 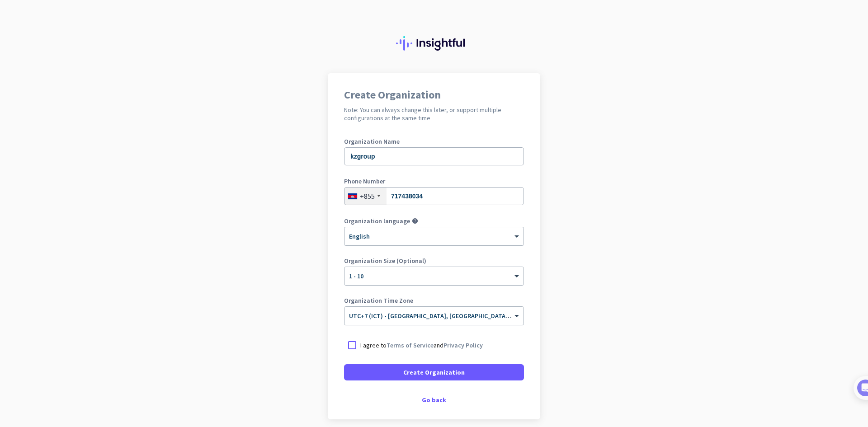 What do you see at coordinates (367, 196) in the screenshot?
I see `div: +855` at bounding box center [367, 196].